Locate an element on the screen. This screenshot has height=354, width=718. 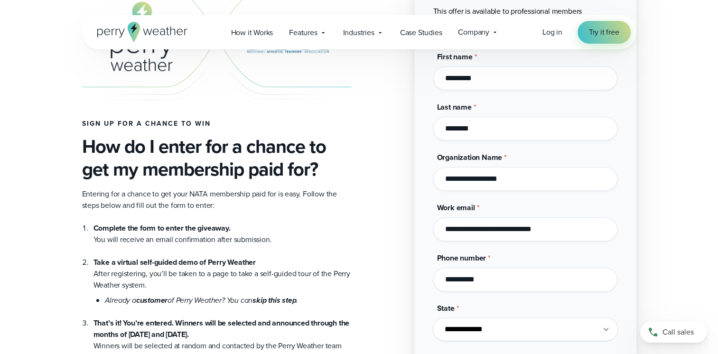
span: State is located at coordinates (445, 308).